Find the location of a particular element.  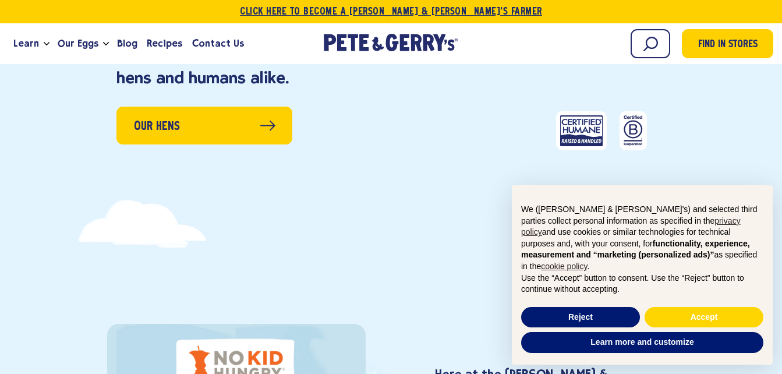

a: Our Hens is located at coordinates (204, 125).